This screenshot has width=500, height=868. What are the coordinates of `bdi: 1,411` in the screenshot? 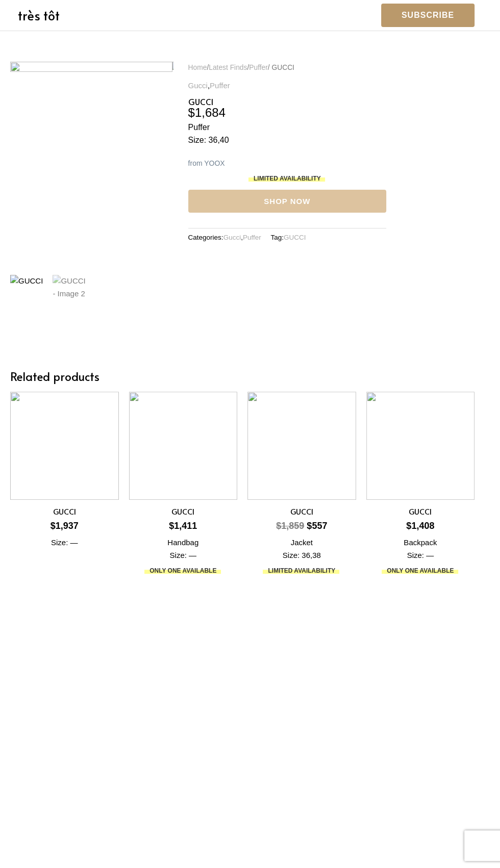 It's located at (182, 526).